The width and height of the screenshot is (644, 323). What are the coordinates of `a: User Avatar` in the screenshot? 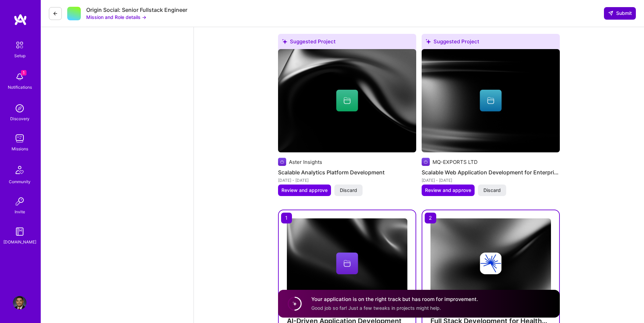 It's located at (20, 303).